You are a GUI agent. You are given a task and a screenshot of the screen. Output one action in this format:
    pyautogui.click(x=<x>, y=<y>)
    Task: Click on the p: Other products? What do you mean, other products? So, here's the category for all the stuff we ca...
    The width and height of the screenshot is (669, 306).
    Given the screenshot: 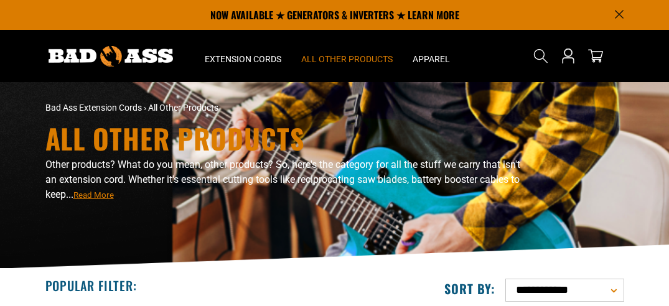 What is the action you would take?
    pyautogui.click(x=285, y=180)
    